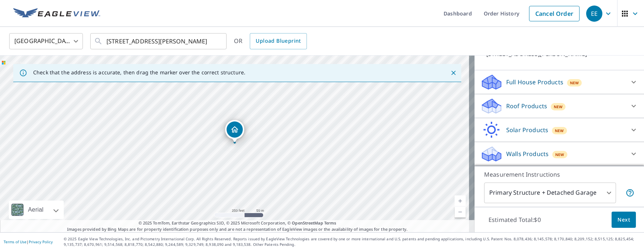  What do you see at coordinates (352, 242) in the screenshot?
I see `p: © 2025 Eagle View Technologies, Inc. and Pictometry International Corp. All Rights Reserved. Repo...` at bounding box center [352, 242].